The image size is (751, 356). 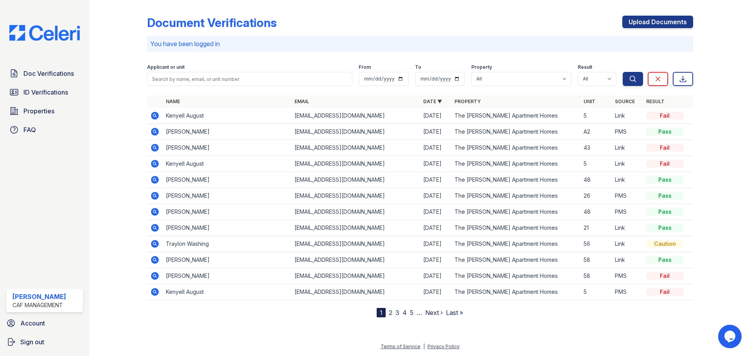 I want to click on span: Account, so click(x=32, y=324).